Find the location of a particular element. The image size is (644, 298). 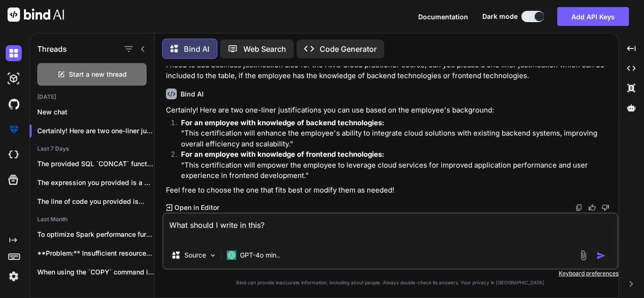

p: Certainly! Here are two one-liner justif... is located at coordinates (95, 131).